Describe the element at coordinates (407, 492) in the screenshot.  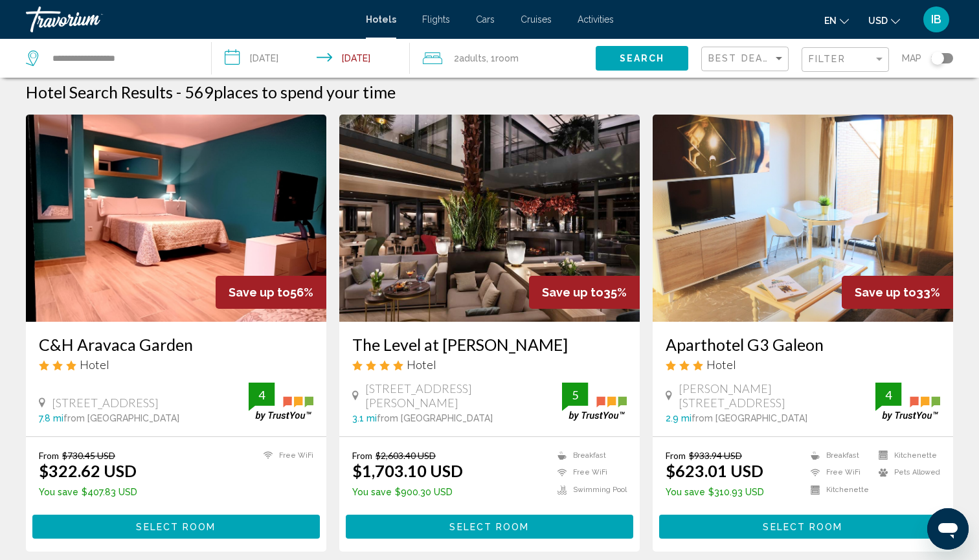
I see `p: $900.30 USD` at that location.